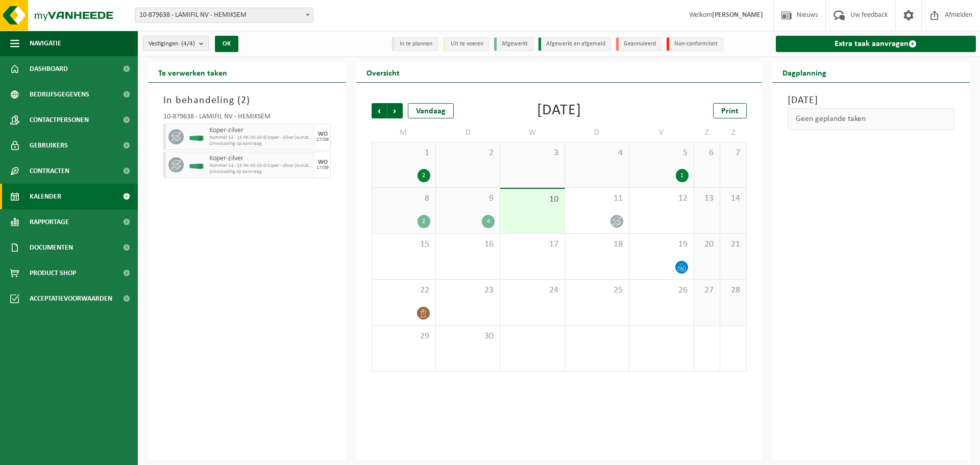 The image size is (980, 465). What do you see at coordinates (224, 15) in the screenshot?
I see `span: 10-879638 - LAMIFIL NV - HEMIKSEM` at bounding box center [224, 15].